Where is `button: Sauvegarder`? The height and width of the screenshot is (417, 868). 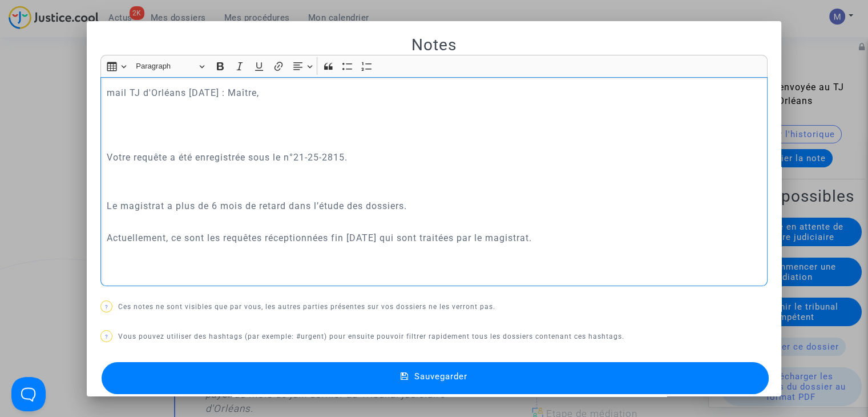
button: Sauvegarder is located at coordinates (435, 378).